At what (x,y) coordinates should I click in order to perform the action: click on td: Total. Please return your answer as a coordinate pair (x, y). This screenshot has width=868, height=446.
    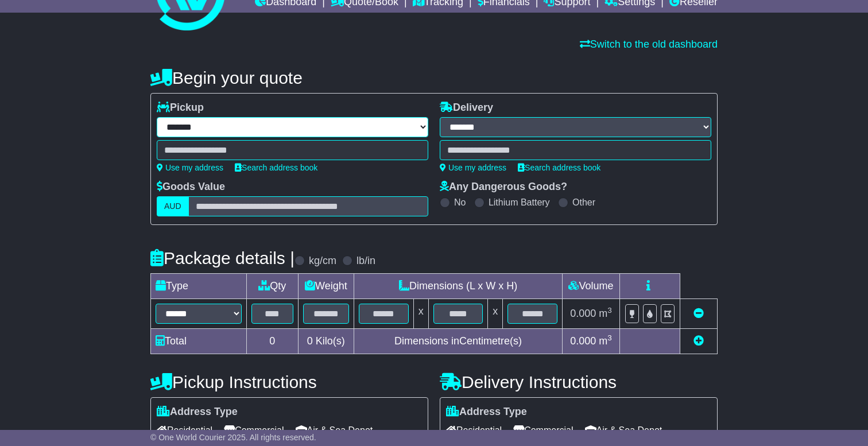
    Looking at the image, I should click on (198, 341).